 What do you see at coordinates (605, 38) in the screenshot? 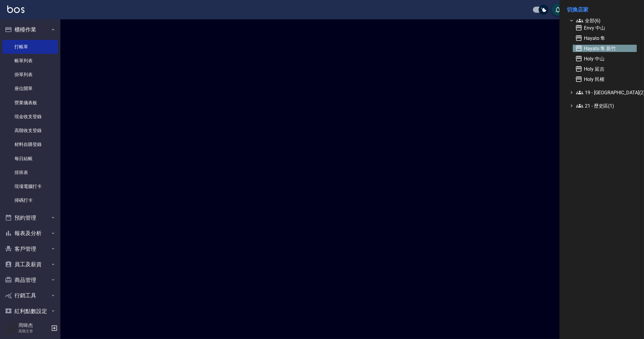
I see `span: Hayato 隼` at bounding box center [605, 38].